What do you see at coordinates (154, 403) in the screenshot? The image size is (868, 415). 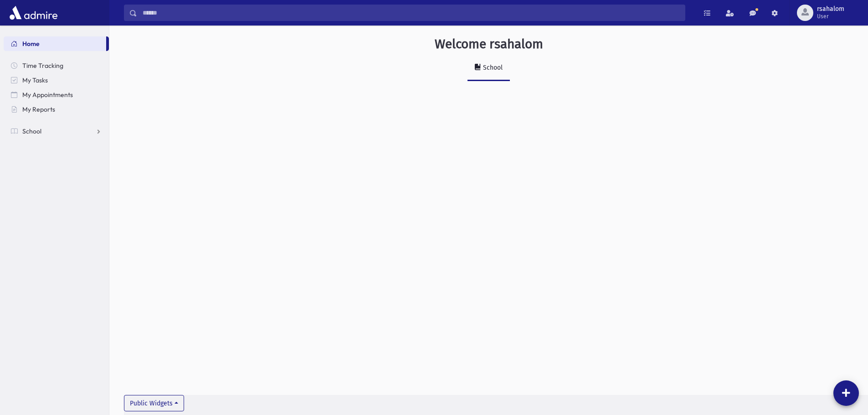 I see `button: Public Widgets` at bounding box center [154, 403].